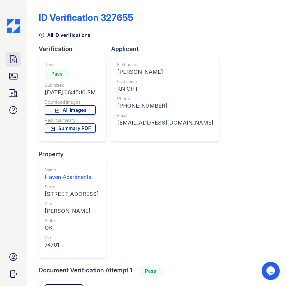 This screenshot has width=287, height=286. Describe the element at coordinates (165, 98) in the screenshot. I see `div: Phone` at that location.